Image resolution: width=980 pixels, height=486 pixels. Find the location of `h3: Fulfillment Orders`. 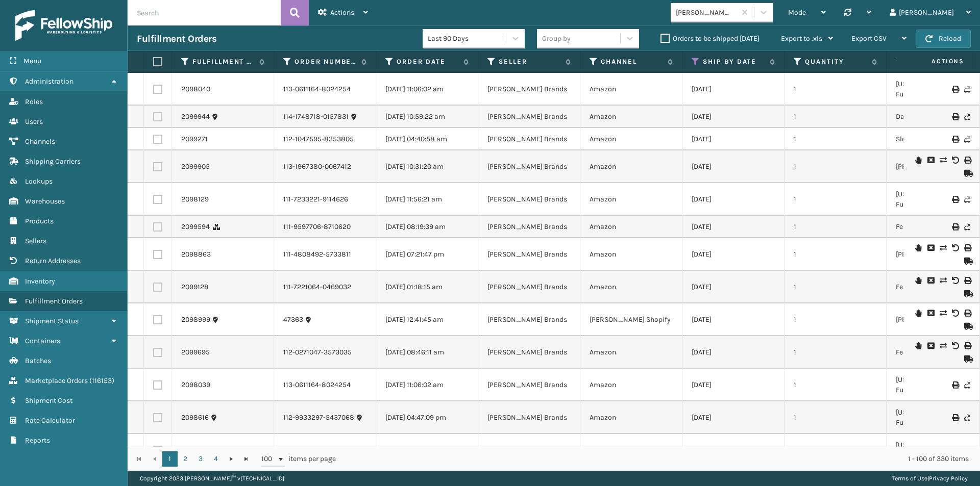

h3: Fulfillment Orders is located at coordinates (177, 38).